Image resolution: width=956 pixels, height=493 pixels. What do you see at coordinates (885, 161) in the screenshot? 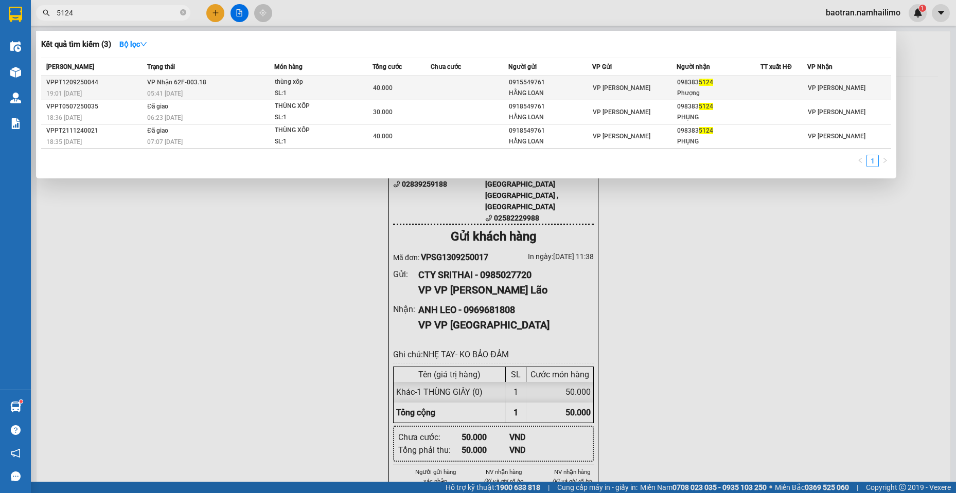
I see `li: Next Page` at bounding box center [885, 161].